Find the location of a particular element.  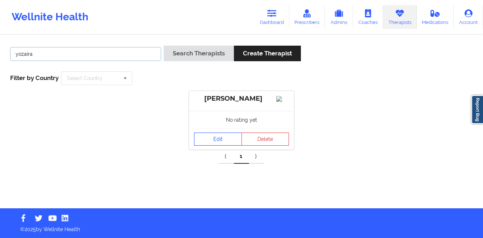

a: Admins is located at coordinates (339, 17).